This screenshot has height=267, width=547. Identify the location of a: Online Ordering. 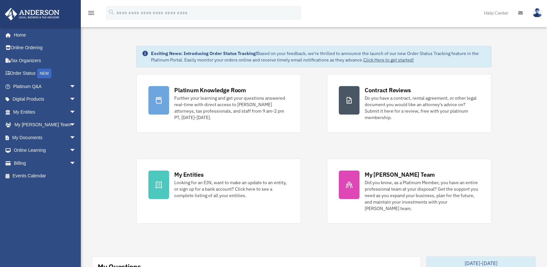
(45, 48).